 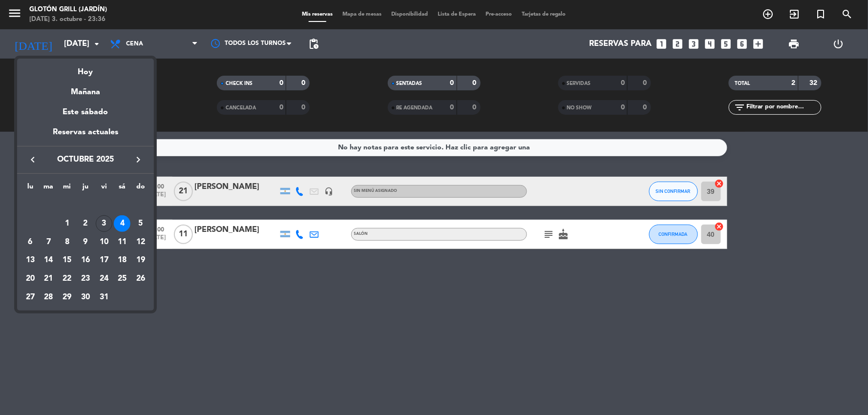 What do you see at coordinates (49, 279) in the screenshot?
I see `td: 21 de octubre de 2025` at bounding box center [49, 279].